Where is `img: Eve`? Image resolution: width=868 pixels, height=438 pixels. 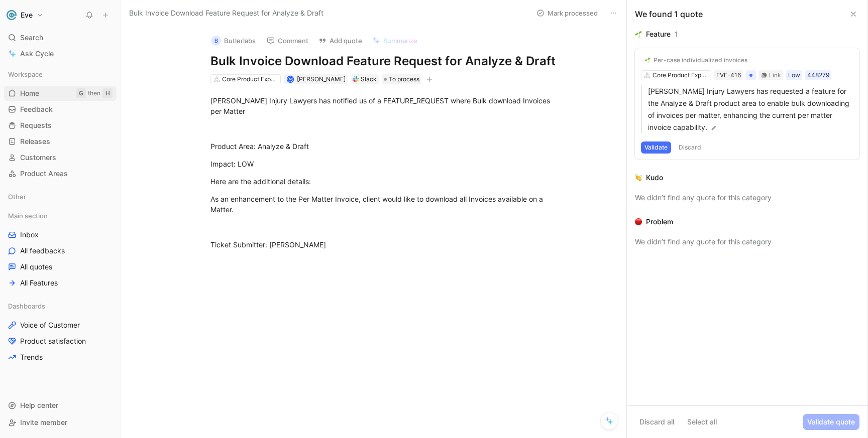 img: Eve is located at coordinates (11, 15).